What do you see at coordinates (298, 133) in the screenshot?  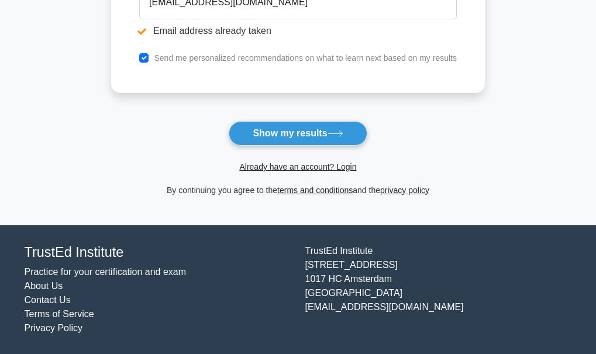 I see `button: Show my results` at bounding box center [298, 133].